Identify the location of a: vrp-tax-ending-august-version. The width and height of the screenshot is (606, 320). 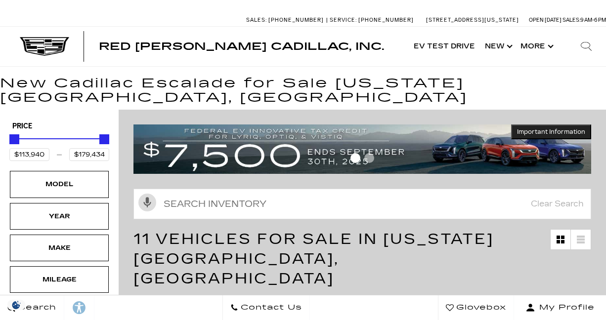
(362, 149).